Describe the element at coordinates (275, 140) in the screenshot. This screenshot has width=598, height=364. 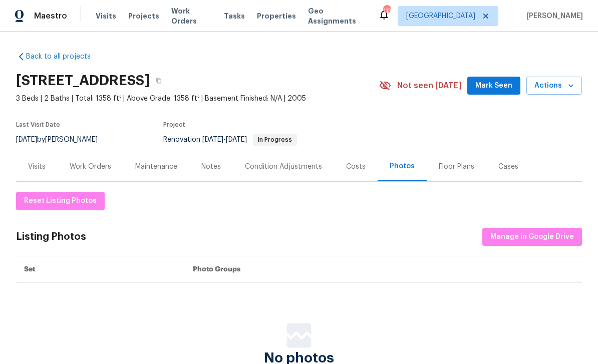
I see `span: In Progress` at that location.